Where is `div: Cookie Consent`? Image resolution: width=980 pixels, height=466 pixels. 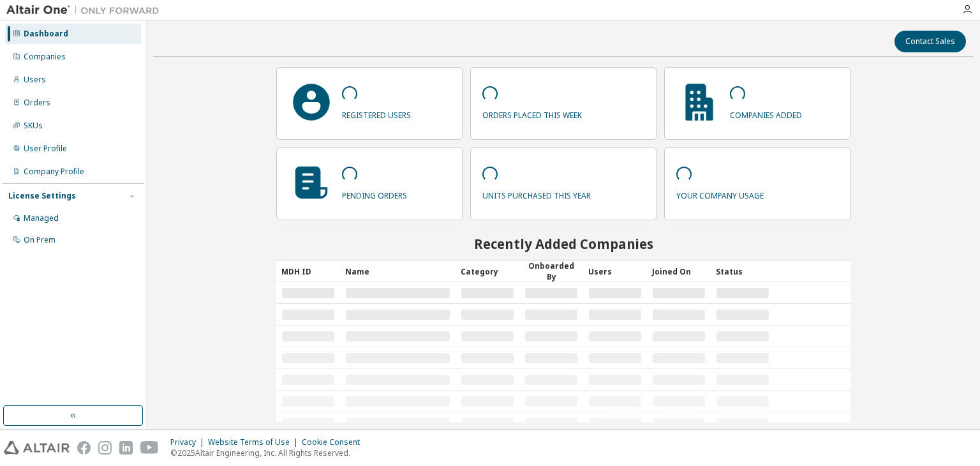 div: Cookie Consent is located at coordinates (334, 443).